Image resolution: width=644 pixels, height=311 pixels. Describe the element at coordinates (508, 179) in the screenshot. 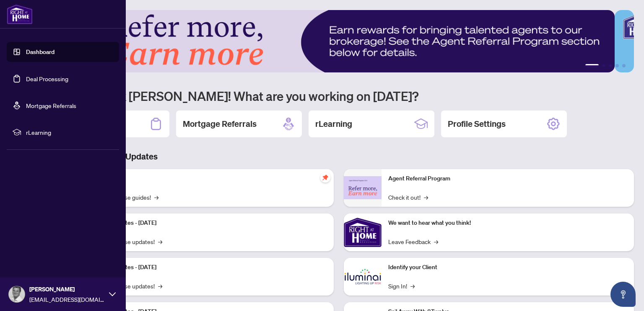

I see `p: Agent Referral Program` at that location.